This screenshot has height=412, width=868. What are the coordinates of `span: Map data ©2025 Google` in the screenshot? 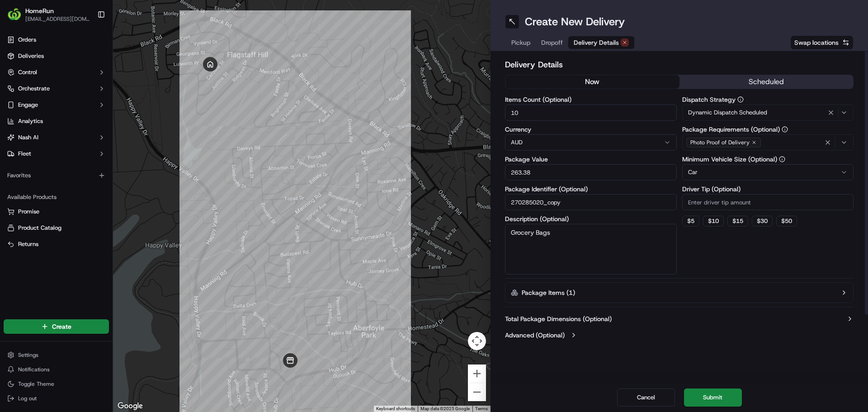 It's located at (445, 408).